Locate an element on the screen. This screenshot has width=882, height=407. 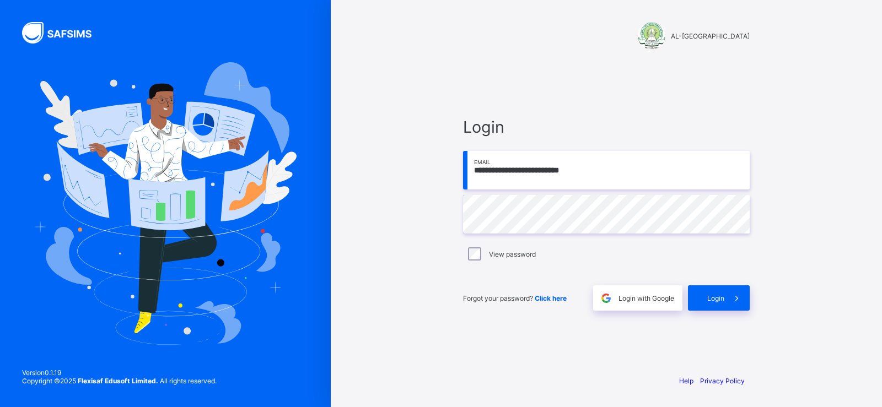
img: google.396cfc9801f0270233282035f929180a.svg is located at coordinates (606, 298).